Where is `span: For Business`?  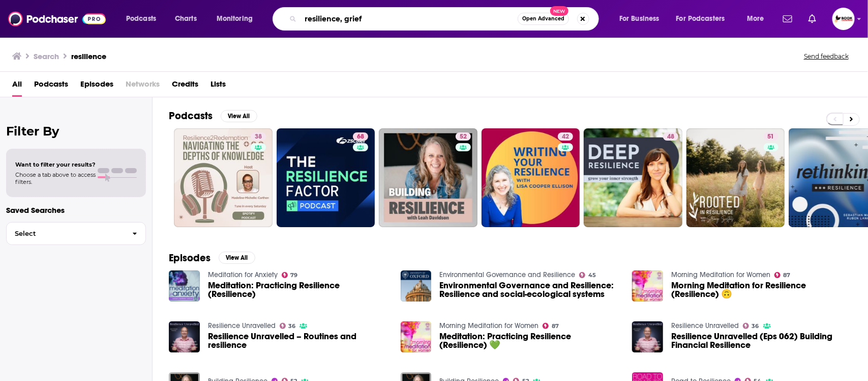 span: For Business is located at coordinates (639, 19).